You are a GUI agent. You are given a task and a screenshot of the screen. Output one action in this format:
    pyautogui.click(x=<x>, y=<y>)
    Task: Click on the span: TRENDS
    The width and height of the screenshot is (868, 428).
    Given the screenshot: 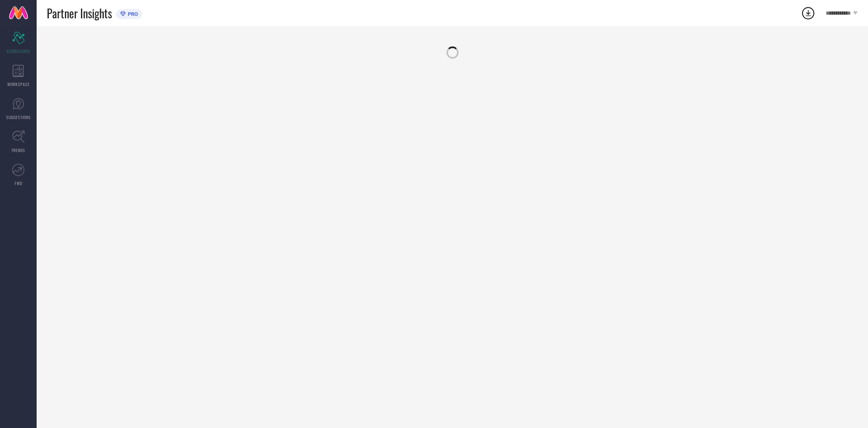 What is the action you would take?
    pyautogui.click(x=19, y=150)
    